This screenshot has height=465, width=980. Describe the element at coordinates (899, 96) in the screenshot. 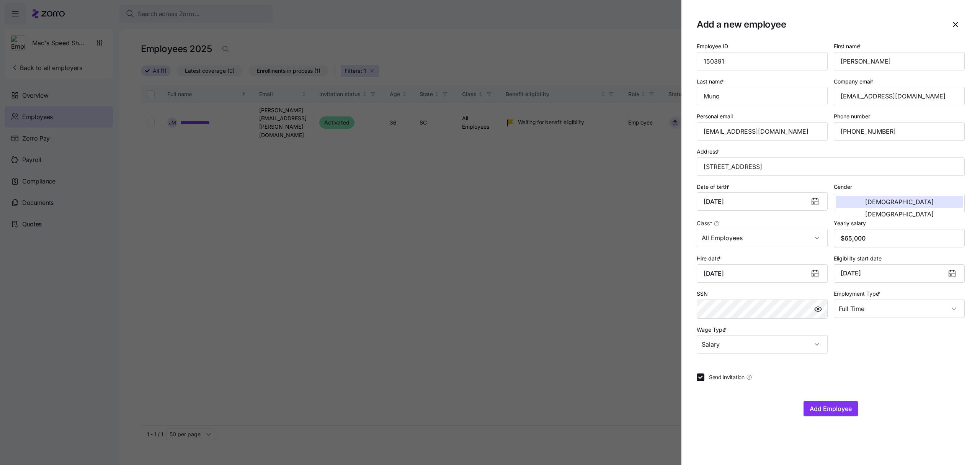

I see `input: Company email` at that location.